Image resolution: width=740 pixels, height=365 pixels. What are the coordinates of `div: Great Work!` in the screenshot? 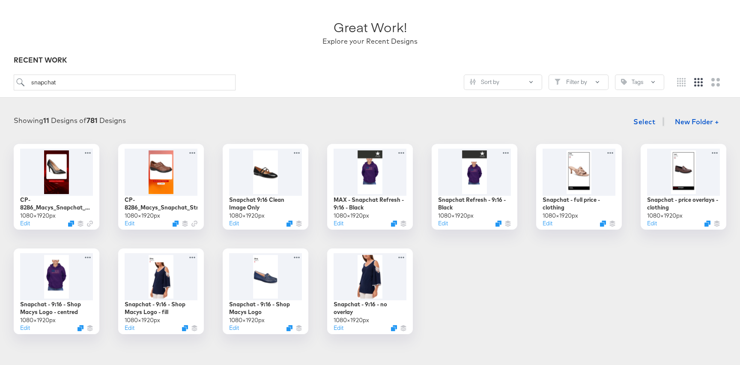 It's located at (370, 27).